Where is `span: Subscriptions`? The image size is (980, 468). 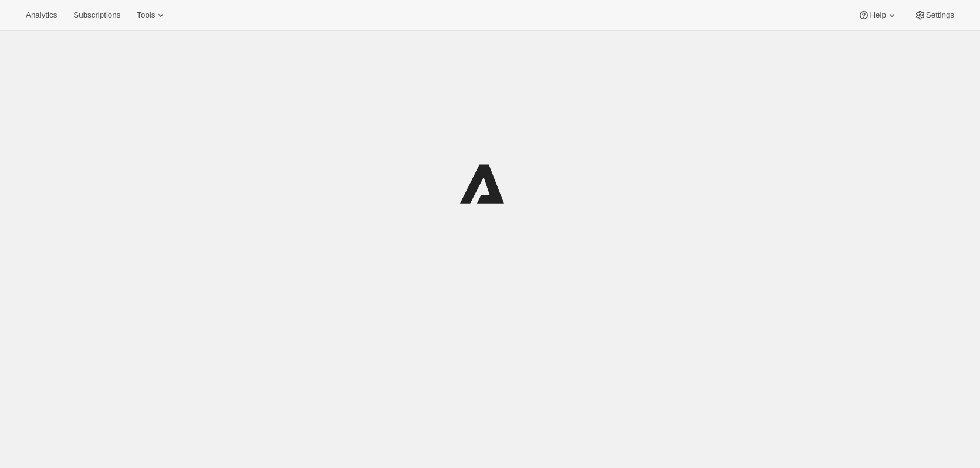 span: Subscriptions is located at coordinates (97, 15).